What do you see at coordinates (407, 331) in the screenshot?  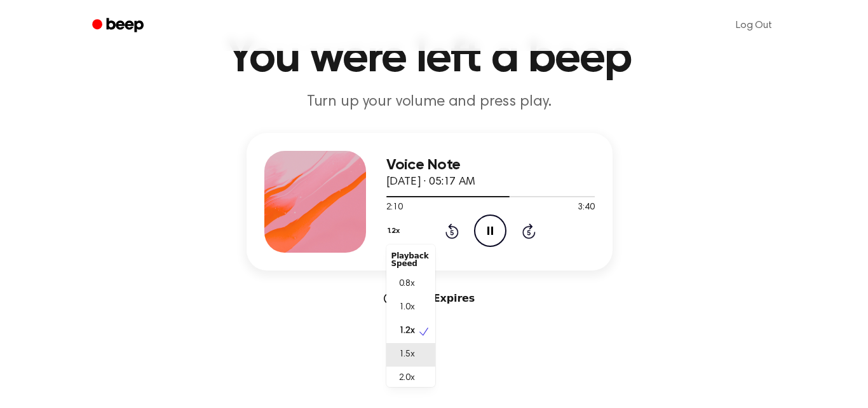 I see `span: 1.2x` at bounding box center [407, 331].